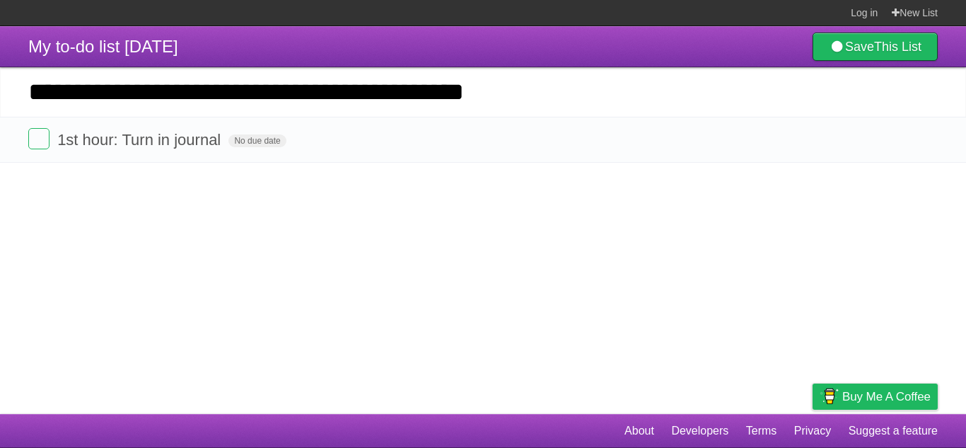 This screenshot has height=448, width=966. Describe the element at coordinates (257, 141) in the screenshot. I see `span: No due date` at that location.